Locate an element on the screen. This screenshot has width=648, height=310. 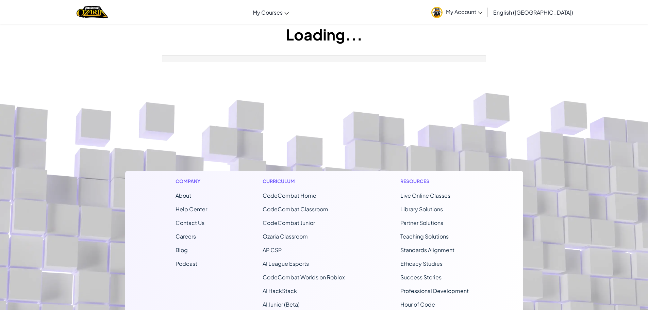
a: AI Junior (Beta) is located at coordinates (281, 304).